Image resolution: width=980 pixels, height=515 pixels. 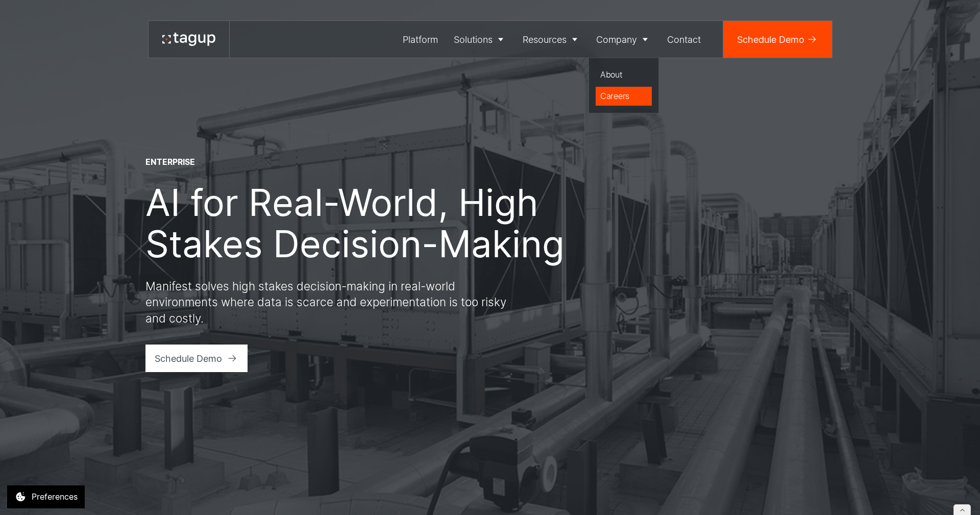 What do you see at coordinates (420, 39) in the screenshot?
I see `div: Platform` at bounding box center [420, 39].